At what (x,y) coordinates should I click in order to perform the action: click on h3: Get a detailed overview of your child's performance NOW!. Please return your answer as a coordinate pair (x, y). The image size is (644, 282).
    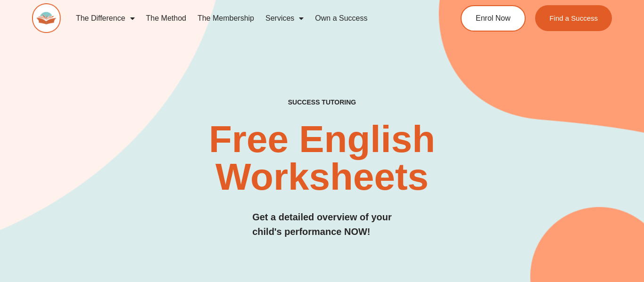
    Looking at the image, I should click on (322, 225).